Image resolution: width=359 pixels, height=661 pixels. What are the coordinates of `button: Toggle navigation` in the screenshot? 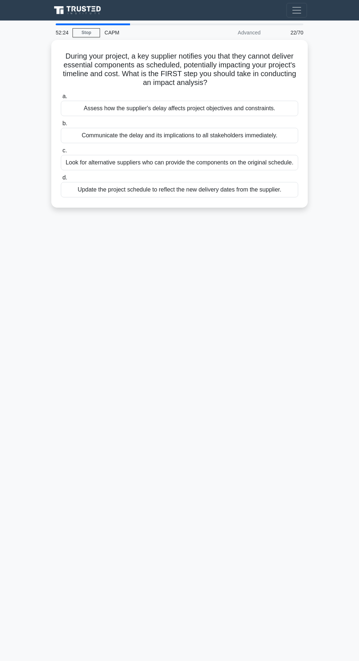 It's located at (296, 10).